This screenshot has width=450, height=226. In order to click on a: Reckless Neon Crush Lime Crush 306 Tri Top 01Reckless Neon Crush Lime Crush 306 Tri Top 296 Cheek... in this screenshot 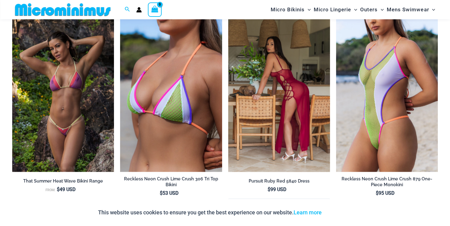, I will do `click(171, 95)`.